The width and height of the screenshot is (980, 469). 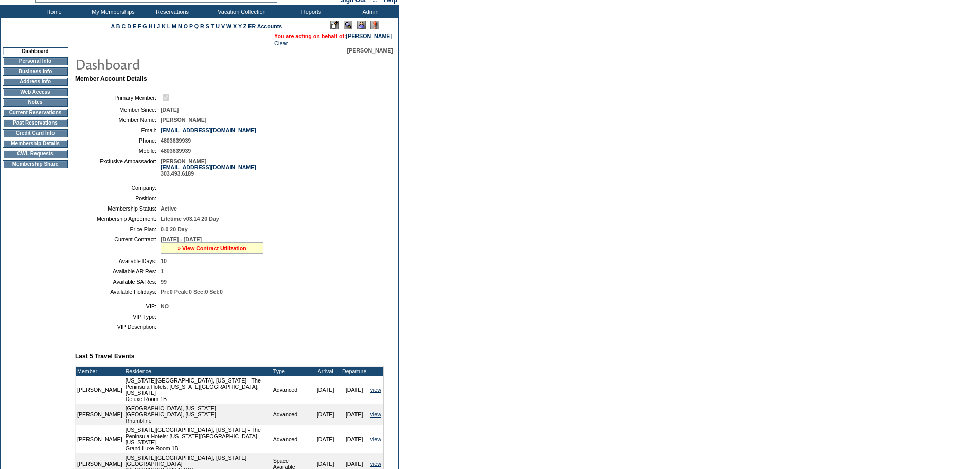 What do you see at coordinates (112, 26) in the screenshot?
I see `a: A` at bounding box center [112, 26].